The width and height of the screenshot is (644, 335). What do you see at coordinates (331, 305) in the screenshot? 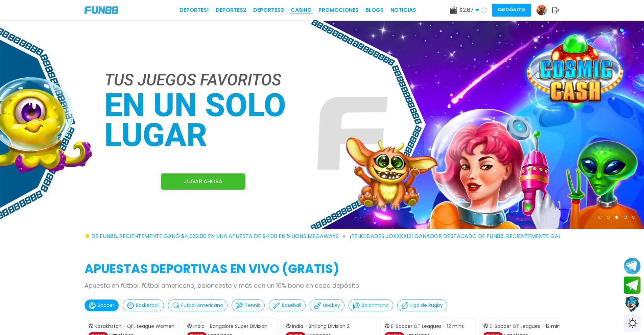
I see `p: Hockey` at bounding box center [331, 305].